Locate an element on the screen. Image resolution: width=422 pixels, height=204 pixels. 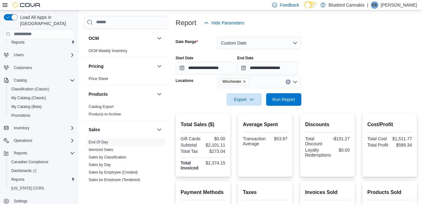
div: OCM is located at coordinates (126, 52).